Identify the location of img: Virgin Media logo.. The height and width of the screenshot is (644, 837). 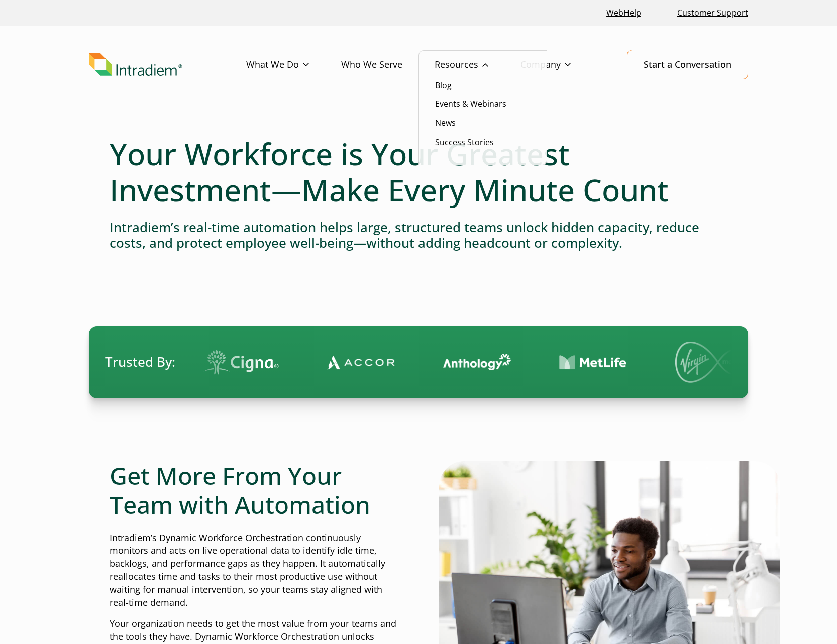
(710, 362).